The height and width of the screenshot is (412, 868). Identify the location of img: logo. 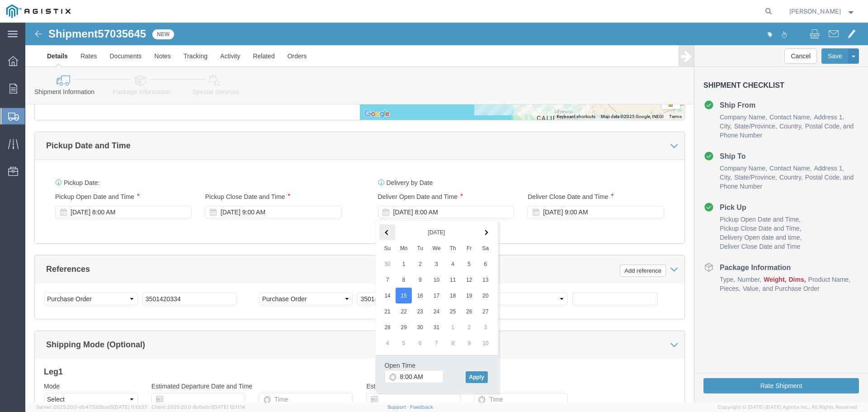
(38, 11).